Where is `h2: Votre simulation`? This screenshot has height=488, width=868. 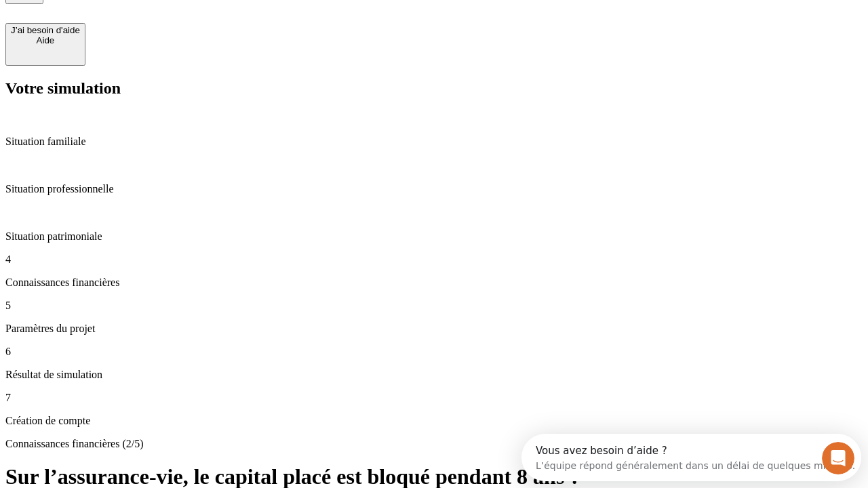
h2: Votre simulation is located at coordinates (434, 88).